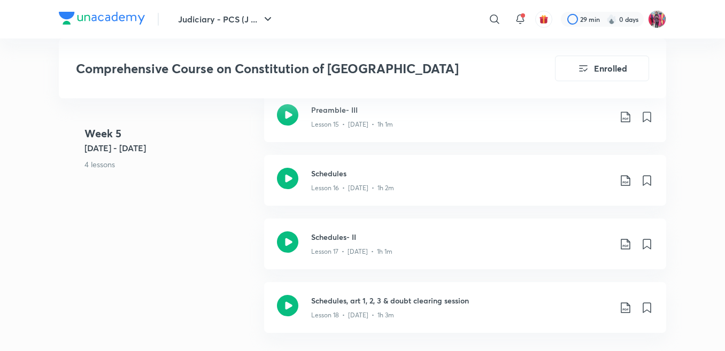 The width and height of the screenshot is (725, 351). Describe the element at coordinates (657, 19) in the screenshot. I see `img: Archita Mittal` at that location.